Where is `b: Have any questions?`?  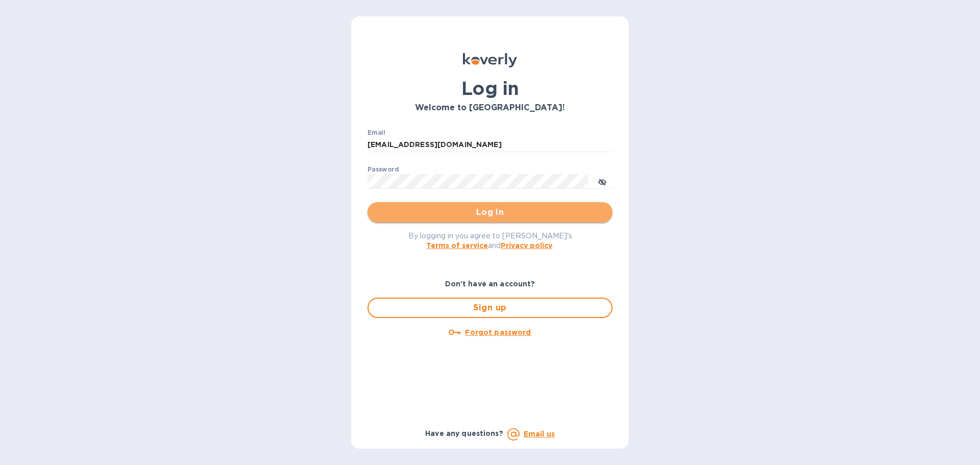
b: Have any questions? is located at coordinates (464, 434).